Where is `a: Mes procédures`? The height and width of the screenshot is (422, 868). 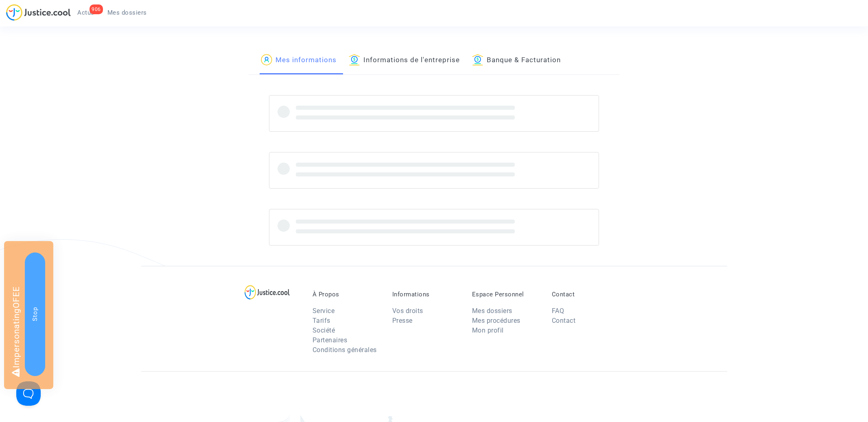
a: Mes procédures is located at coordinates (497, 320).